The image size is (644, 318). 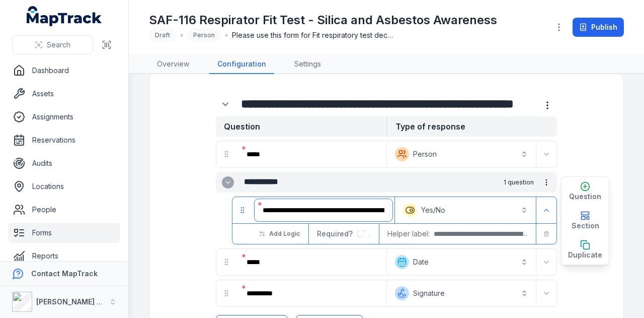 What do you see at coordinates (364, 233) in the screenshot?
I see `input: :r2mm:-form-item-label` at bounding box center [364, 233].